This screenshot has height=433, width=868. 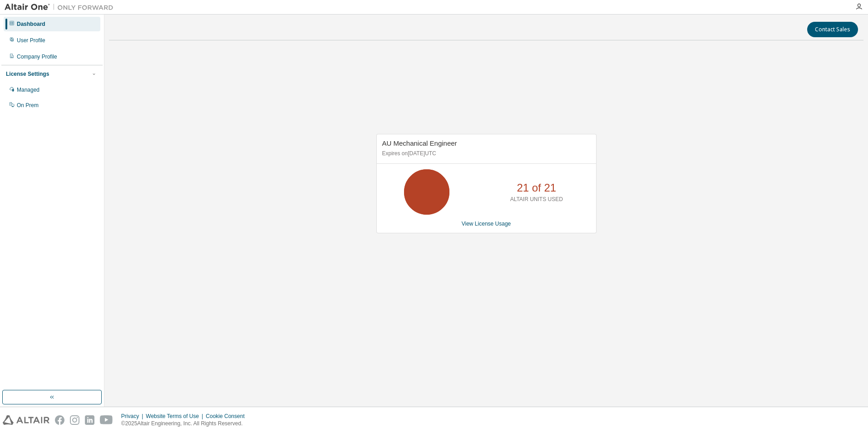 What do you see at coordinates (61, 8) in the screenshot?
I see `img: Altair One` at bounding box center [61, 8].